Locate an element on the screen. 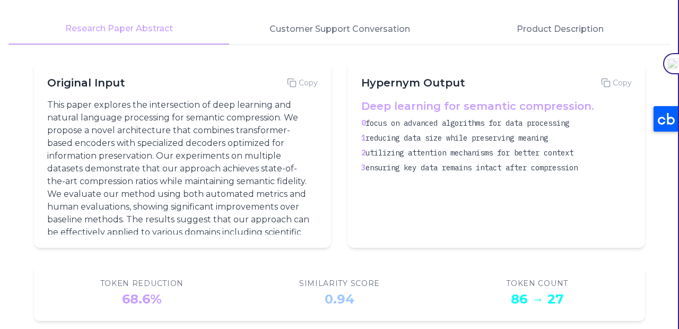  span: 0 is located at coordinates (364, 123).